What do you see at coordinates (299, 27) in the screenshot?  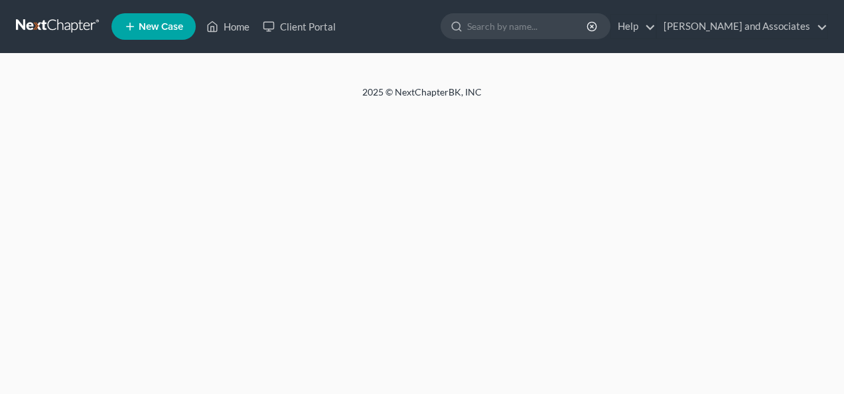 I see `a: Client Portal` at bounding box center [299, 27].